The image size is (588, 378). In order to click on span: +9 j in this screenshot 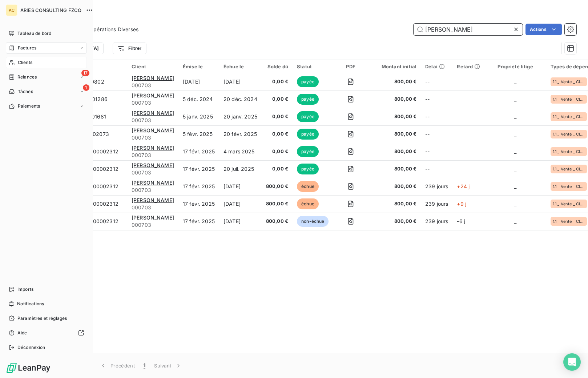, I will do `click(462, 203)`.